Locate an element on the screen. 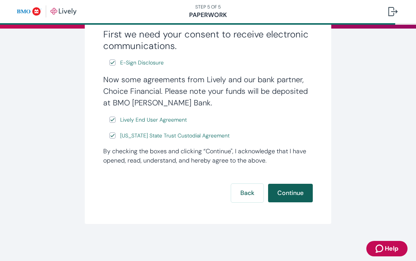 This screenshot has width=416, height=261. button: Continue is located at coordinates (291, 193).